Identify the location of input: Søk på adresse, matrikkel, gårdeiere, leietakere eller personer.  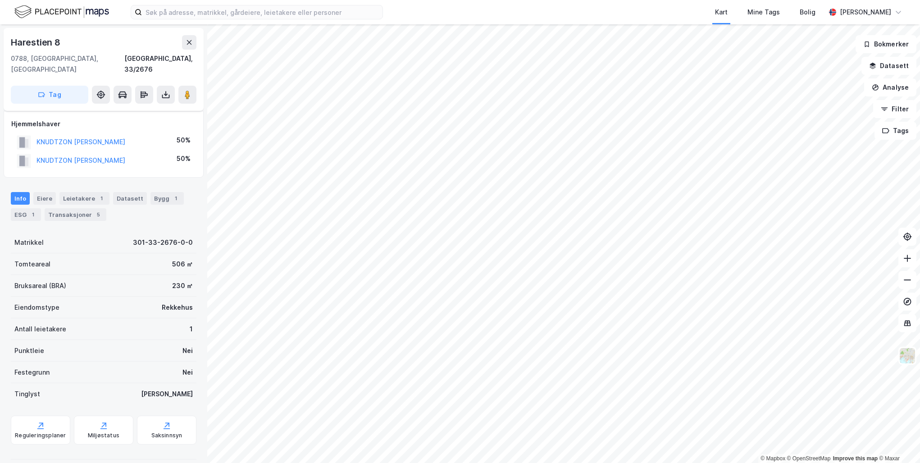
(262, 12).